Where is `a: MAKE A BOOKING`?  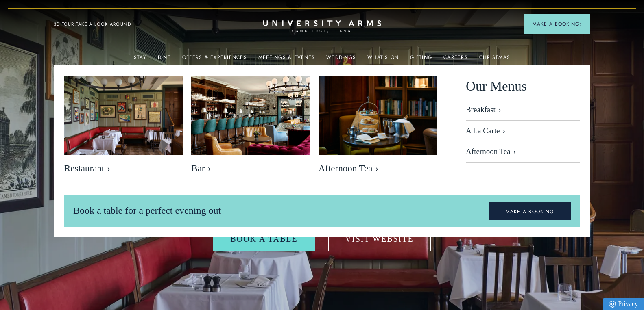
a: MAKE A BOOKING is located at coordinates (529, 211).